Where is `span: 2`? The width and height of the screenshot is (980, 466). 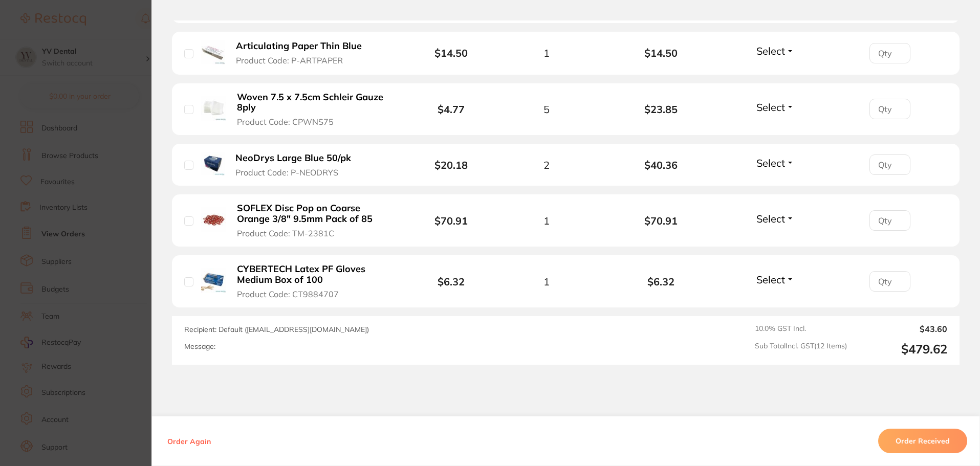 span: 2 is located at coordinates (547, 165).